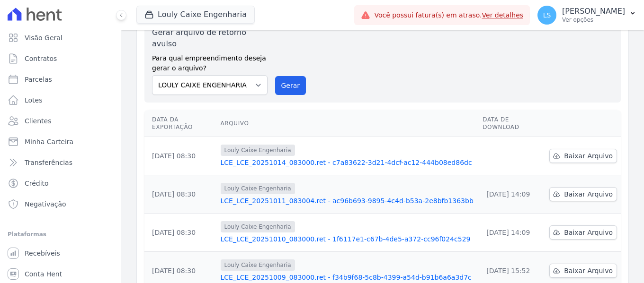 The image size is (644, 283). I want to click on span: Você possui fatura(s) em atraso., so click(448, 15).